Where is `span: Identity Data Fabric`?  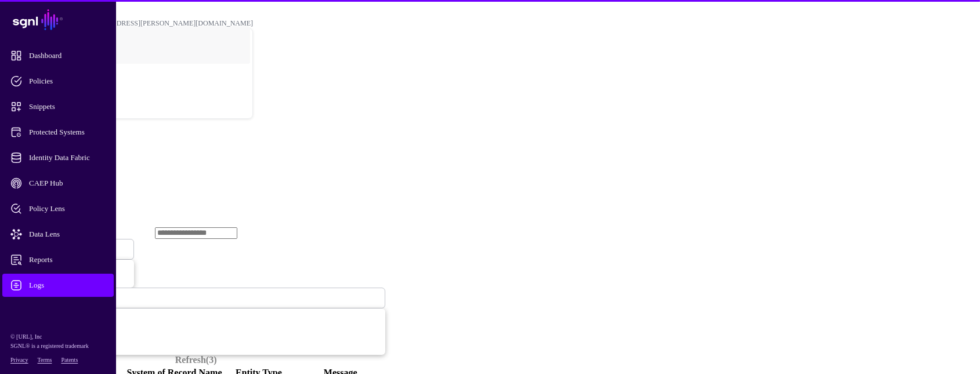
span: Identity Data Fabric is located at coordinates (67, 158).